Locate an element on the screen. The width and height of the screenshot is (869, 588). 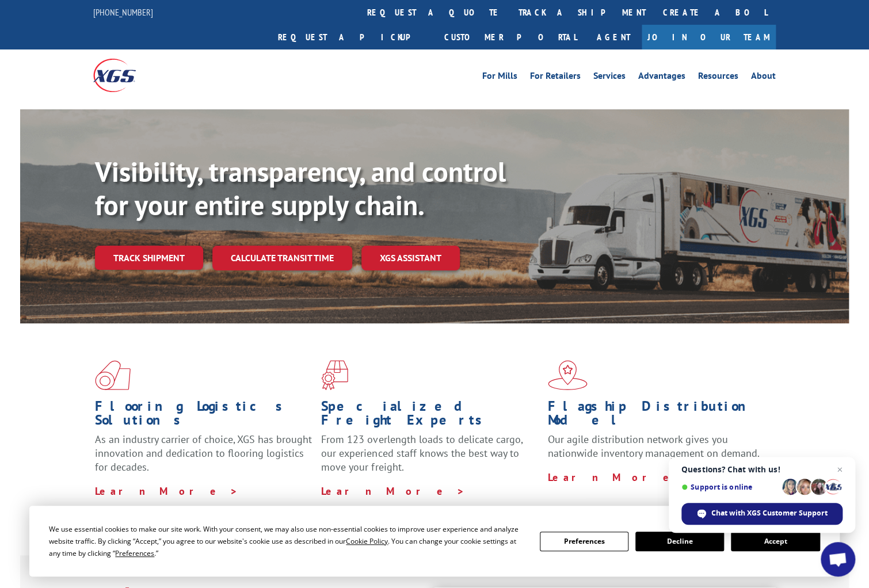
a: Track shipment is located at coordinates (149, 258).